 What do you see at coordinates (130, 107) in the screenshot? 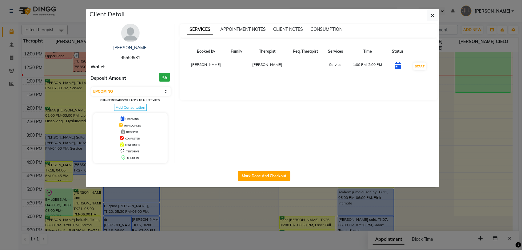
I see `span: Add Consultation` at bounding box center [130, 107].